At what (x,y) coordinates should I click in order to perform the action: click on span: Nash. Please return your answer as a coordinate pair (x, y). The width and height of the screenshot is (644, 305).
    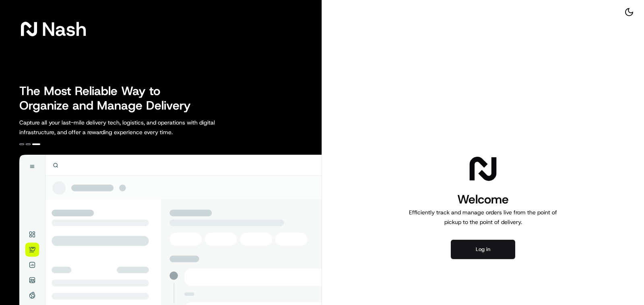
    Looking at the image, I should click on (64, 29).